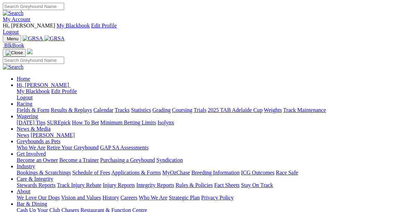  What do you see at coordinates (182, 110) in the screenshot?
I see `a: Coursing` at bounding box center [182, 110].